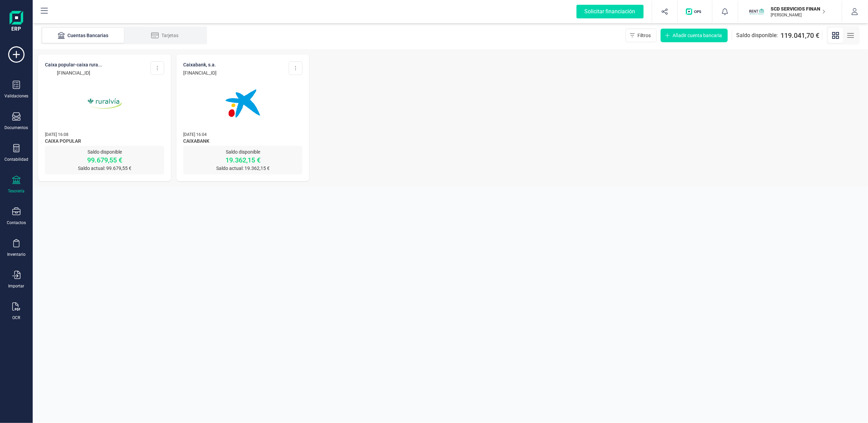 The width and height of the screenshot is (868, 423). I want to click on div: Solicitar financiación, so click(609, 11).